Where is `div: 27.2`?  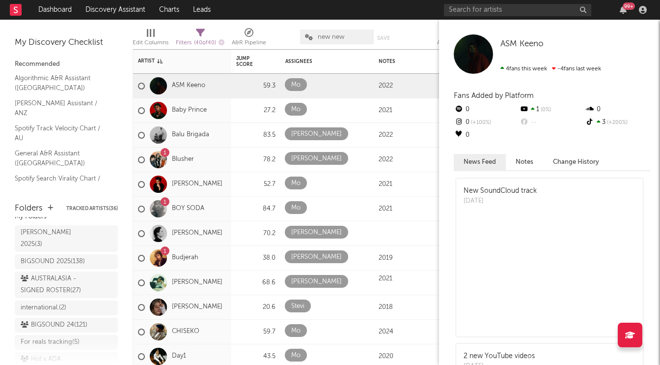
div: 27.2 is located at coordinates (256, 111).